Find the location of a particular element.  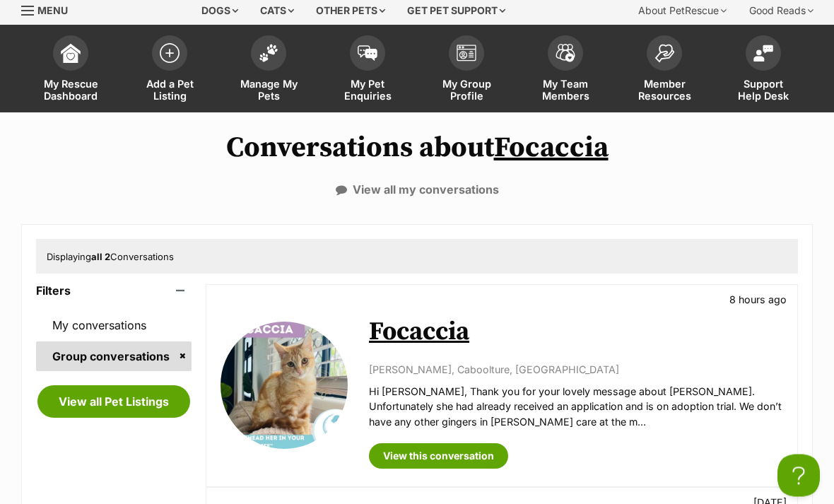

span: Member Resources is located at coordinates (664, 91).